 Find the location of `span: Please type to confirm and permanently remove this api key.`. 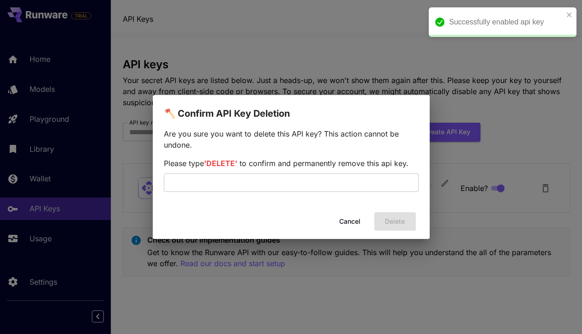

span: Please type to confirm and permanently remove this api key. is located at coordinates (286, 163).